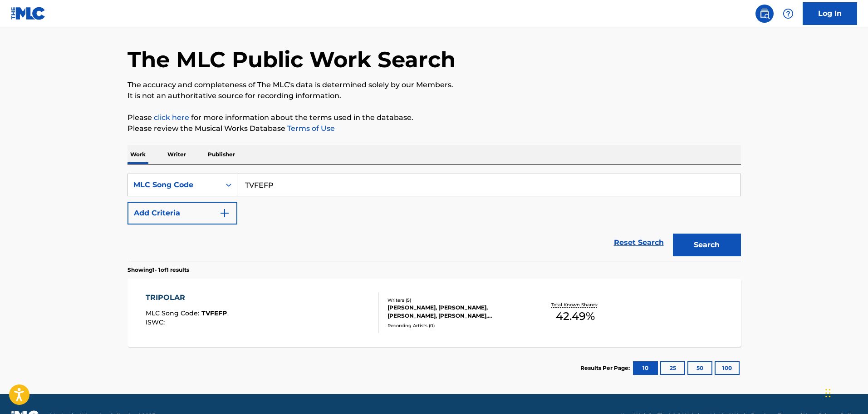 This screenshot has width=868, height=414. I want to click on a: click here, so click(172, 117).